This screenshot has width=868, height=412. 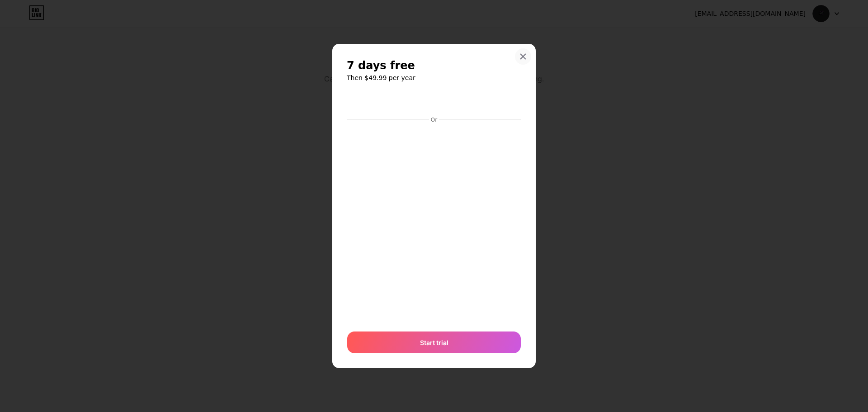 I want to click on span: 7 days free, so click(x=381, y=66).